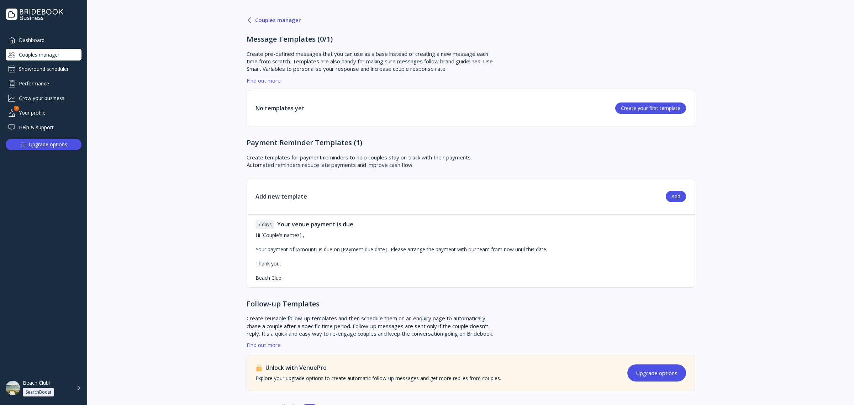  Describe the element at coordinates (43, 113) in the screenshot. I see `div: Your profile` at that location.